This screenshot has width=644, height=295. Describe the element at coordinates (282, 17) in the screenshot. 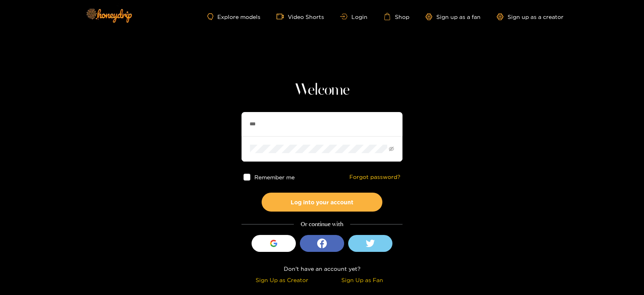

I see `span: video-camera` at that location.